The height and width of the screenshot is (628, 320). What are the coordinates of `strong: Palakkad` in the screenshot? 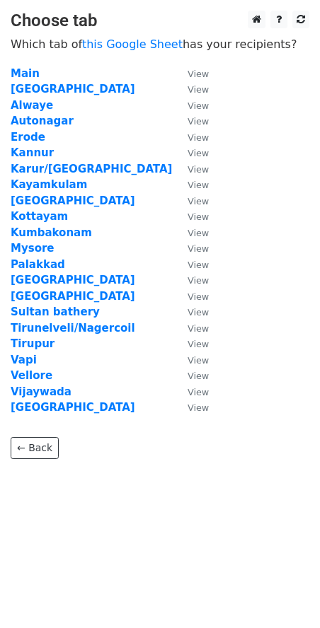 It's located at (37, 264).